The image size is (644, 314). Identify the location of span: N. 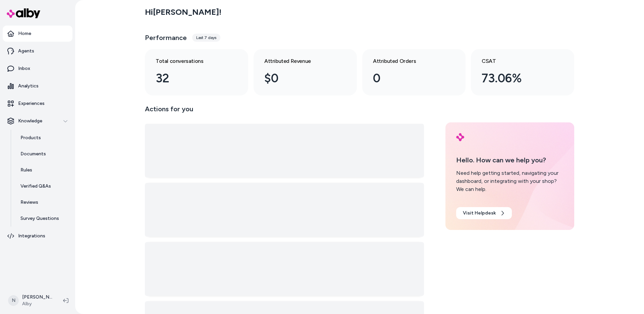
(14, 300).